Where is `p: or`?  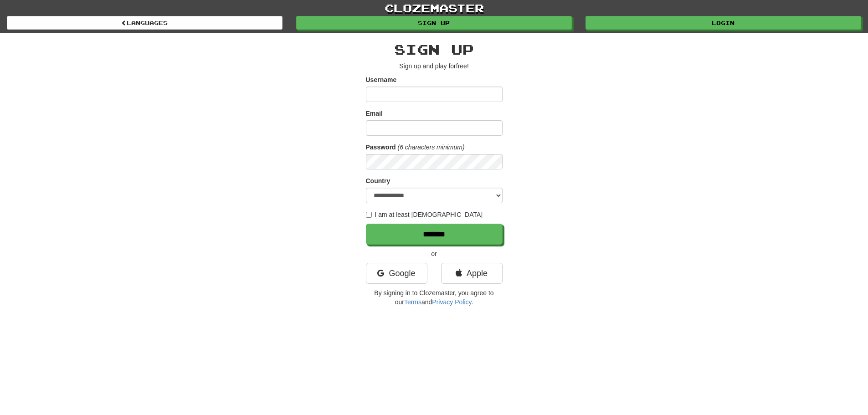
p: or is located at coordinates (434, 254).